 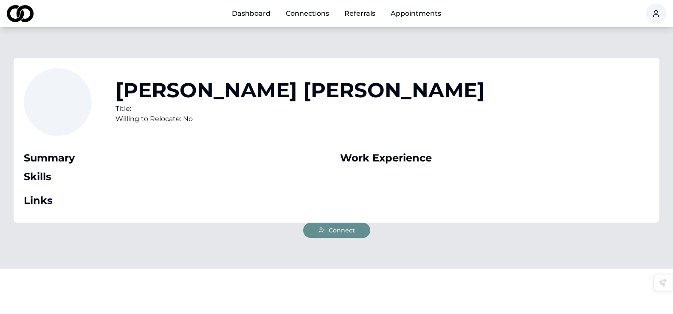 I want to click on div: Work Experience, so click(x=495, y=158).